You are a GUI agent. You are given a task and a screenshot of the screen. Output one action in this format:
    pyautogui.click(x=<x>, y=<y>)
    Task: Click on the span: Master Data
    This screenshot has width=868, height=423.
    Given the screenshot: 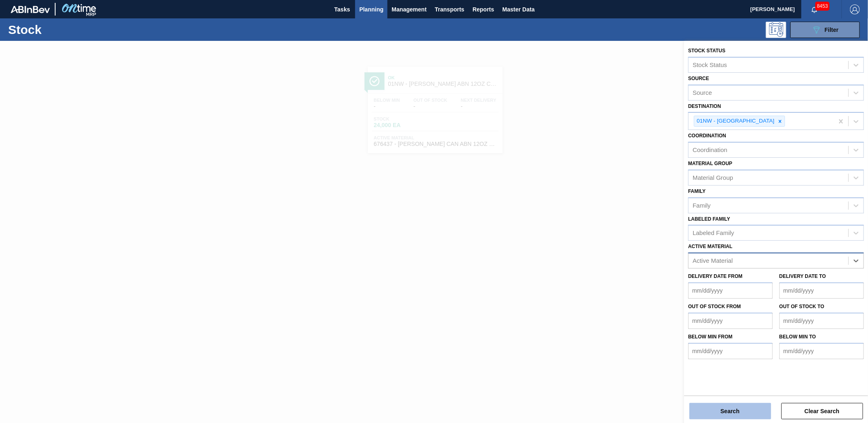 What is the action you would take?
    pyautogui.click(x=518, y=9)
    